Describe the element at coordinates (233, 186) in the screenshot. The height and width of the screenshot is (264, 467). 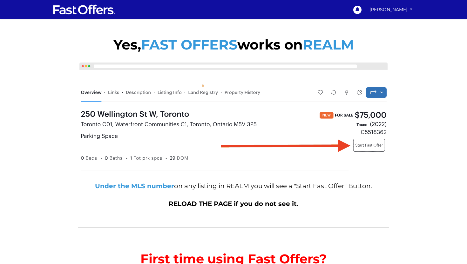
I see `p: on any listing in REALM you will see a "Start Fast Offer" Button.` at that location.